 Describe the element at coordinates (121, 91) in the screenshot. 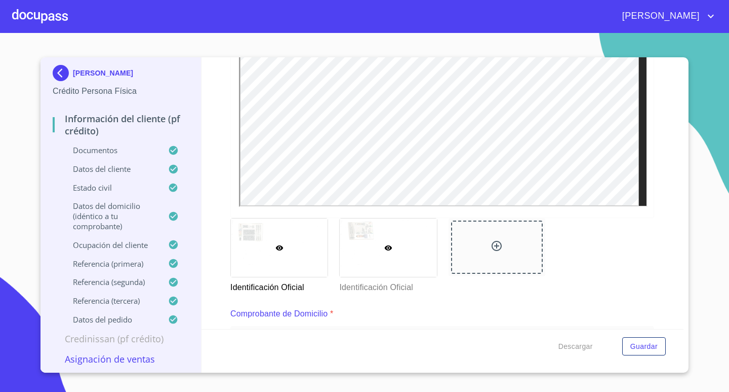

I see `p: Crédito Persona Física` at that location.